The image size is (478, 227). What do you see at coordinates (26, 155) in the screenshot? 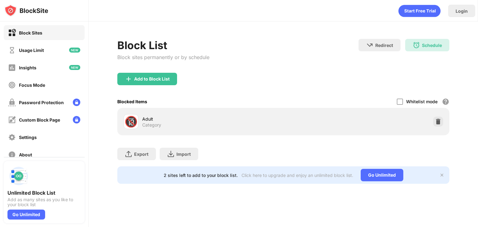
I see `div: About` at bounding box center [26, 155].